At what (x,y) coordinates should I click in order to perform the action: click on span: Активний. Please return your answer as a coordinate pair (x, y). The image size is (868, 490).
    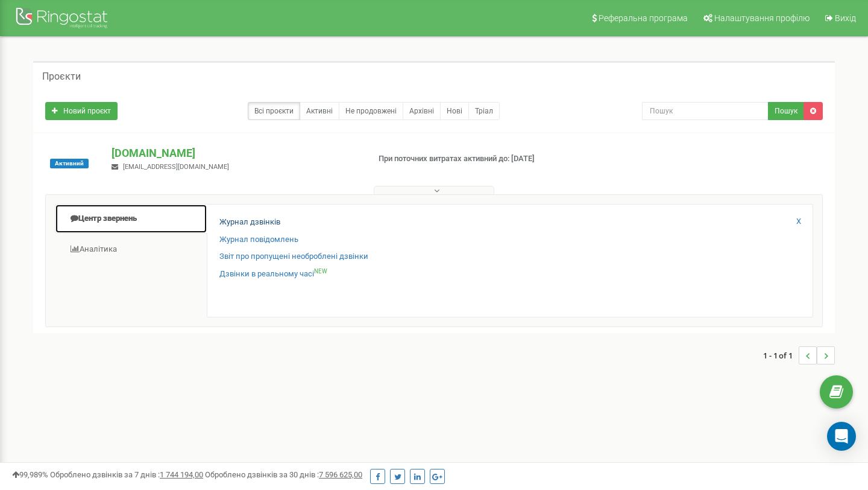
    Looking at the image, I should click on (70, 164).